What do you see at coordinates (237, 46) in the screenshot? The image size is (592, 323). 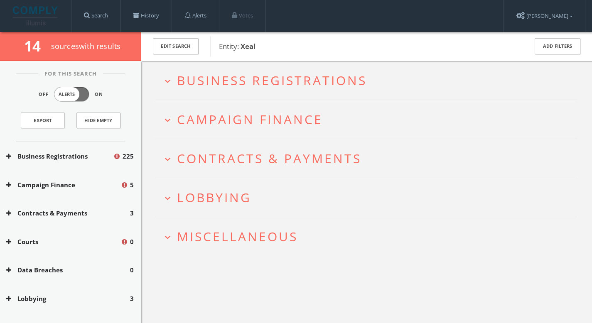 I see `span: Entity:` at bounding box center [237, 46].